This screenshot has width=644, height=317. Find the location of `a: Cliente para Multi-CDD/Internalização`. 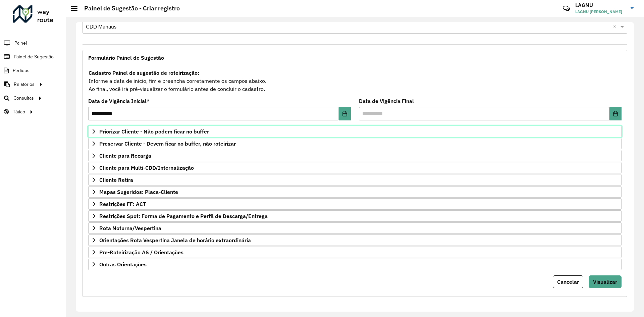

a: Cliente para Multi-CDD/Internalização is located at coordinates (355, 168).